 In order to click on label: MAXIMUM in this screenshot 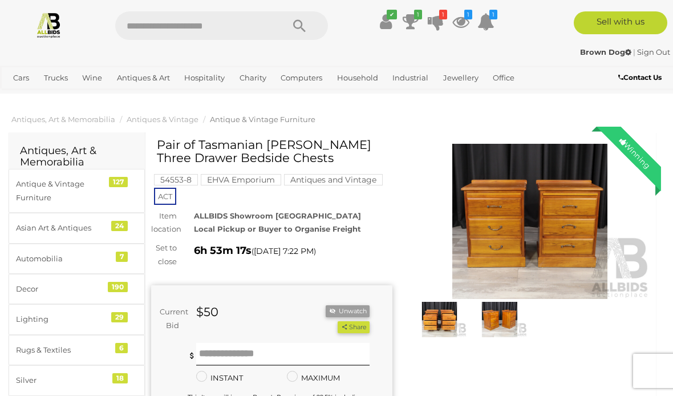, I will do `click(313, 377)`.